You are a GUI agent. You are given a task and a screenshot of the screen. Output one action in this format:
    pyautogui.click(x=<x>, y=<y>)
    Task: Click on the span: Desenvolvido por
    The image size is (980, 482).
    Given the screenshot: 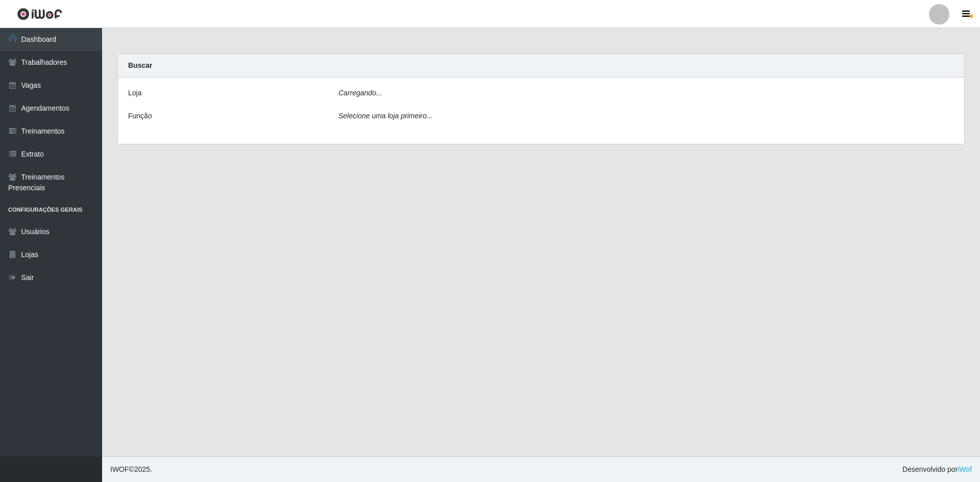 What is the action you would take?
    pyautogui.click(x=937, y=470)
    